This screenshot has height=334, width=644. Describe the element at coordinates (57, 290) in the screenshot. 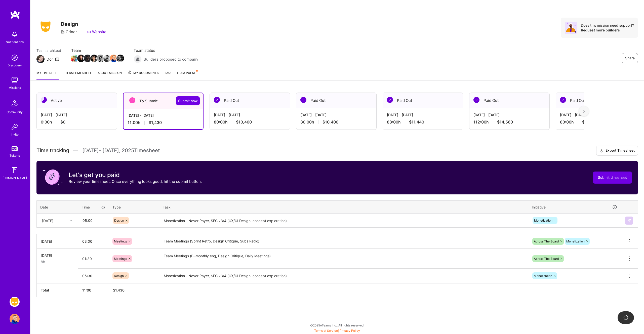

I see `th: Total` at that location.